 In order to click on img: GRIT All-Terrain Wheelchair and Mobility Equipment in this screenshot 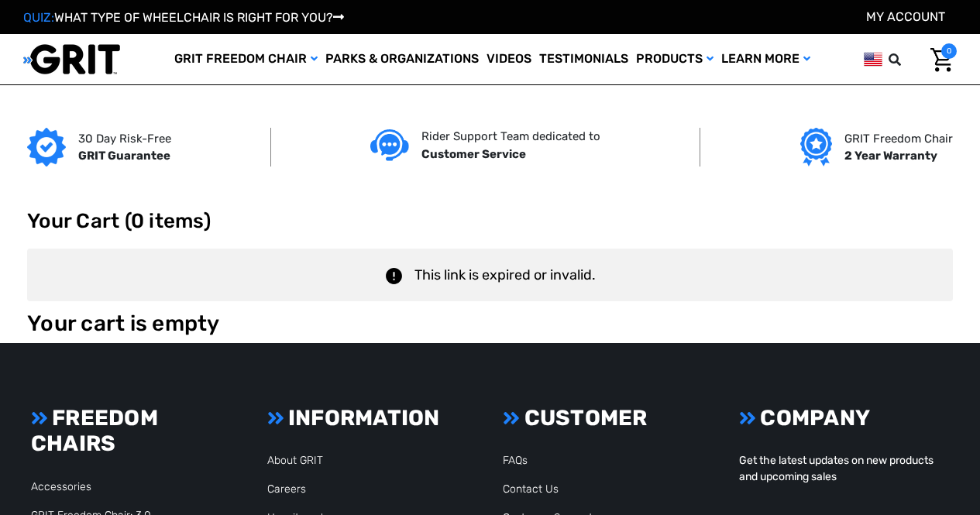, I will do `click(71, 59)`.